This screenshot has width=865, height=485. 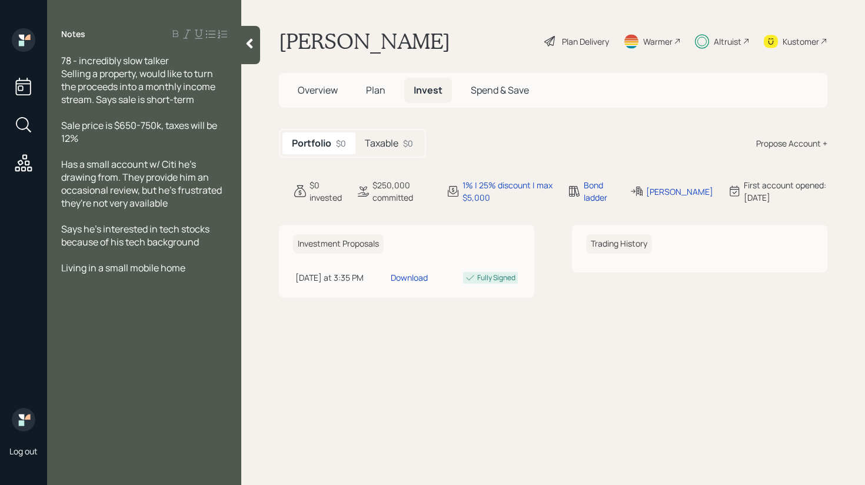 I want to click on span: Invest, so click(x=428, y=90).